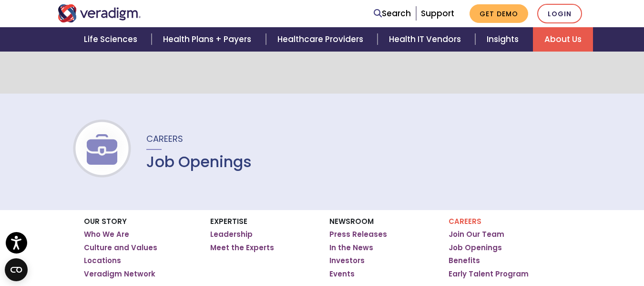 Image resolution: width=644 pixels, height=286 pixels. What do you see at coordinates (99, 13) in the screenshot?
I see `img: Veradigm logo` at bounding box center [99, 13].